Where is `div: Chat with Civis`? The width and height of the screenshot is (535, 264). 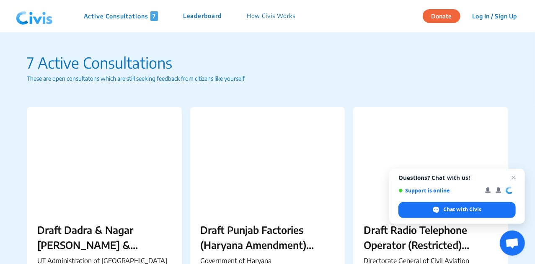 div: Chat with Civis is located at coordinates (457, 210).